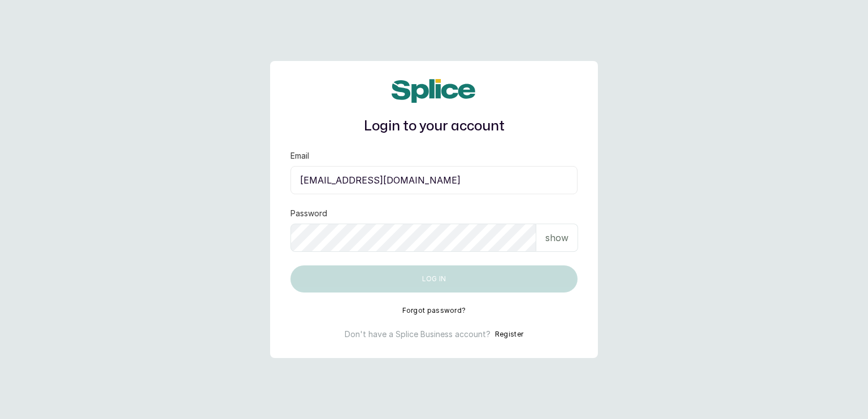 The image size is (868, 419). What do you see at coordinates (434, 279) in the screenshot?
I see `button: Log in` at bounding box center [434, 279].